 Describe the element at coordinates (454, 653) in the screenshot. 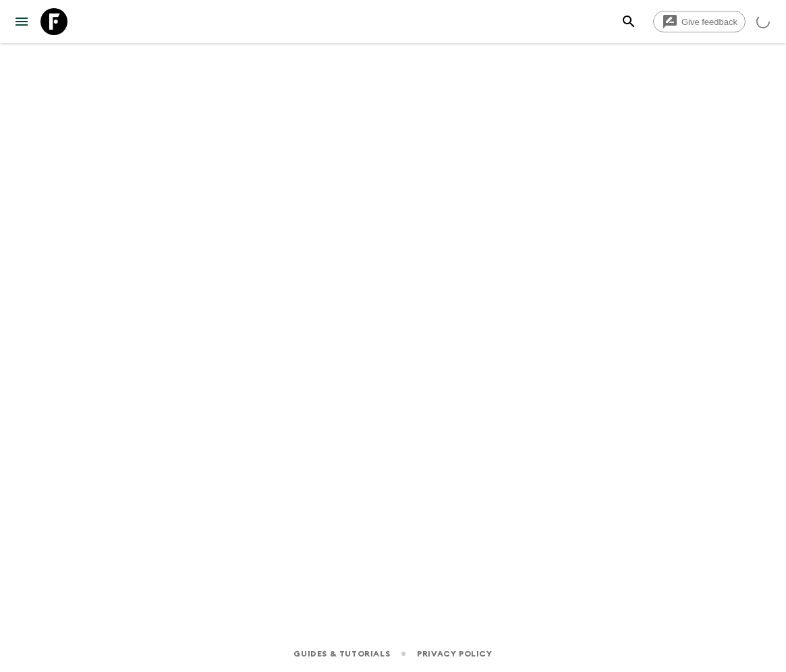

I see `a: Privacy Policy` at that location.